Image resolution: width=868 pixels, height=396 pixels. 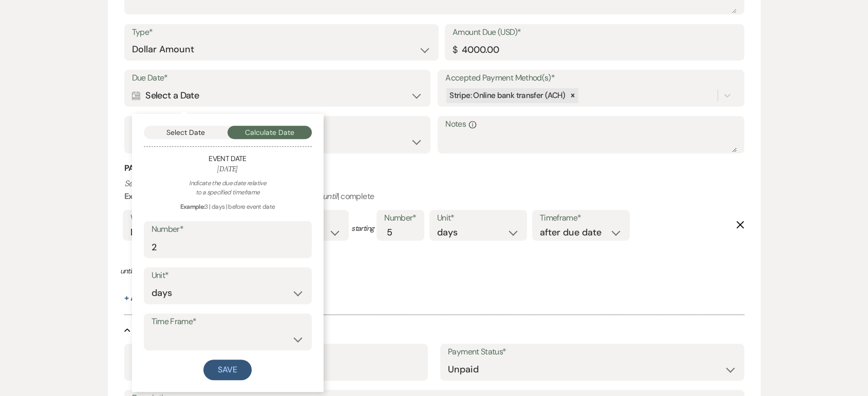 I want to click on i: until, so click(x=330, y=196).